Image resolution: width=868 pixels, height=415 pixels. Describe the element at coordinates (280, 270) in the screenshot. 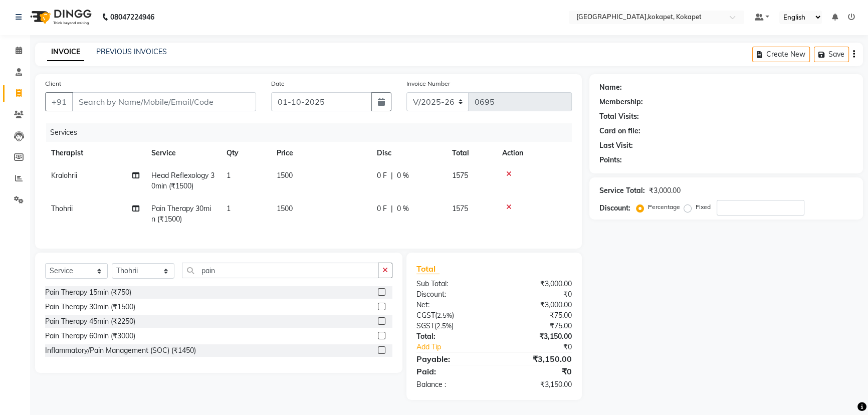

I see `input: Search or Scan` at that location.